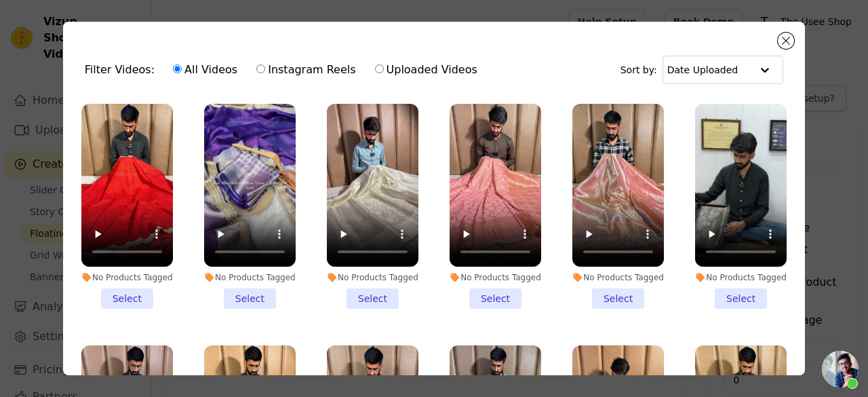 The width and height of the screenshot is (868, 397). What do you see at coordinates (702, 70) in the screenshot?
I see `div: Sort by:` at bounding box center [702, 70].